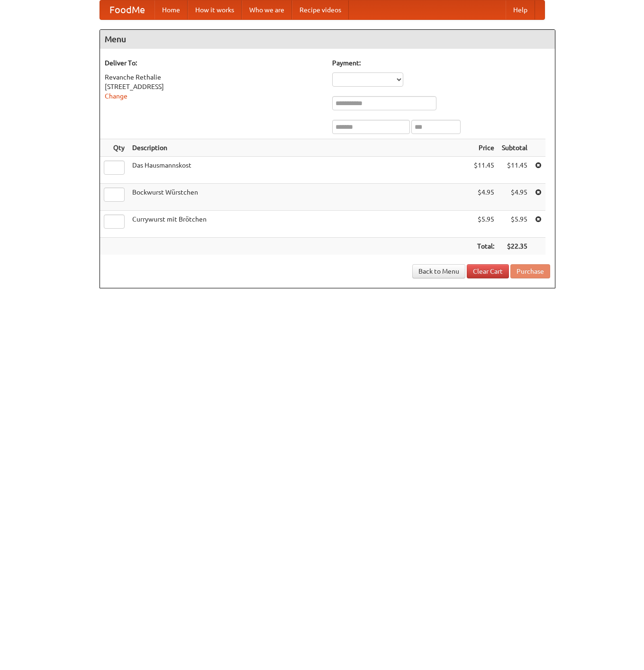 This screenshot has height=670, width=644. I want to click on a: Clear Cart, so click(487, 272).